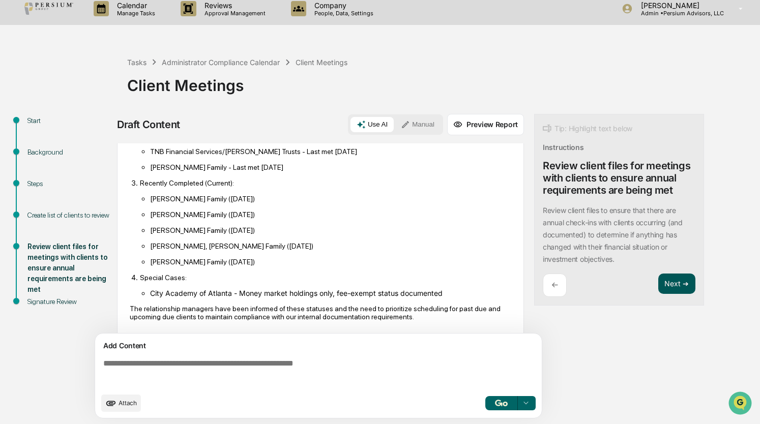 The image size is (760, 424). Describe the element at coordinates (100, 133) in the screenshot. I see `a: 🗄️Attestations` at that location.